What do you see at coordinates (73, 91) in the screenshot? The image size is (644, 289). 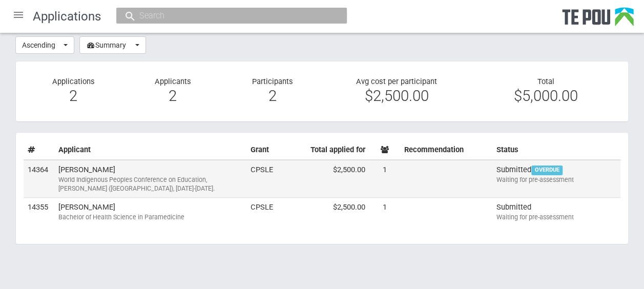 I see `div: Applications` at bounding box center [73, 91].